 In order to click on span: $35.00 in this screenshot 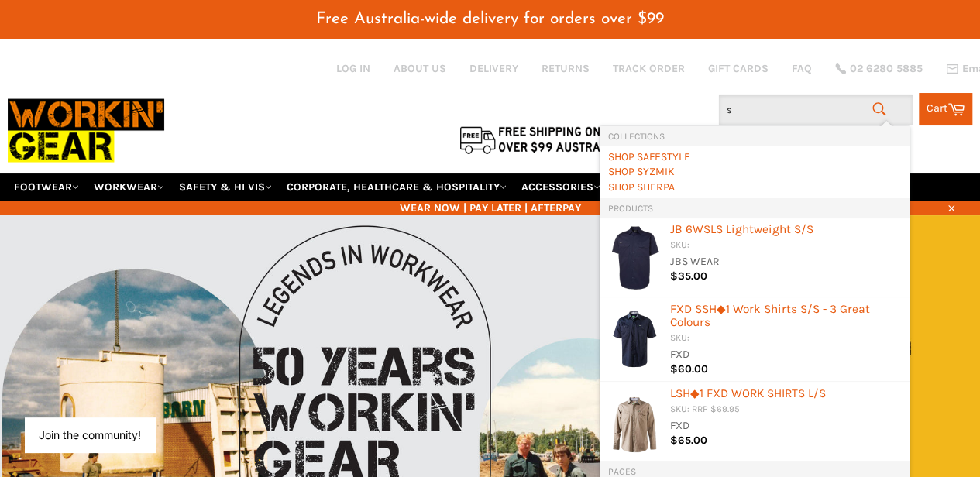, I will do `click(688, 275)`.